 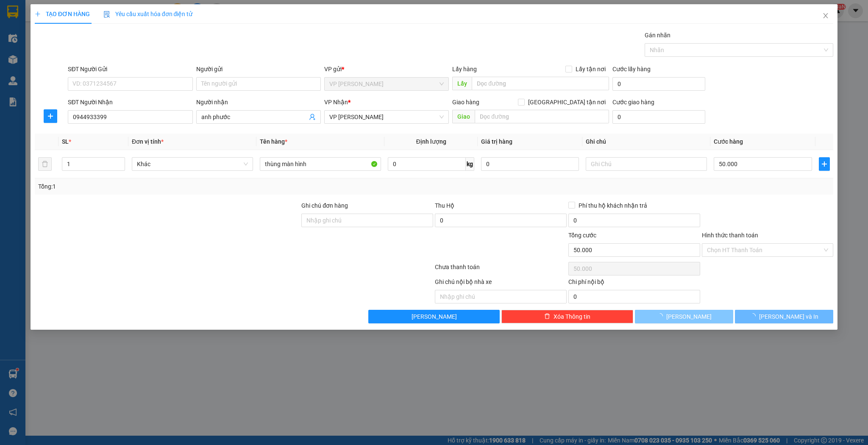 I want to click on span: Đơn vị tính, so click(x=147, y=141).